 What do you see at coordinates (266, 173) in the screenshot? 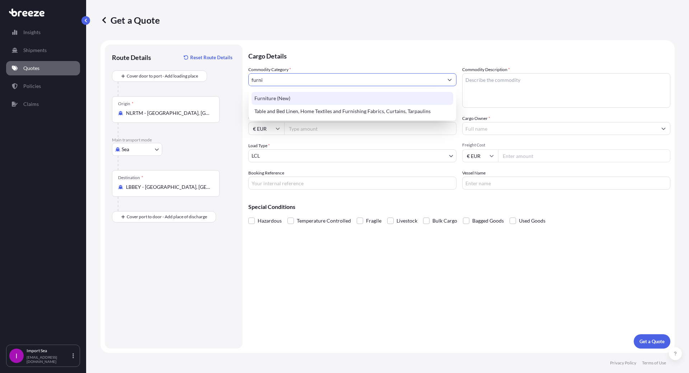
I see `label: Booking Reference` at bounding box center [266, 173].